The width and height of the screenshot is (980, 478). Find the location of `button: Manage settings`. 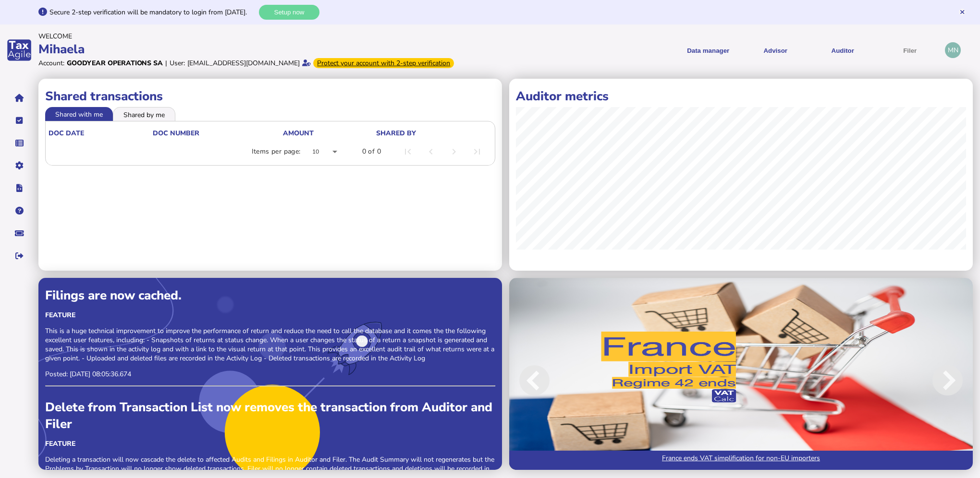

button: Manage settings is located at coordinates (19, 165).